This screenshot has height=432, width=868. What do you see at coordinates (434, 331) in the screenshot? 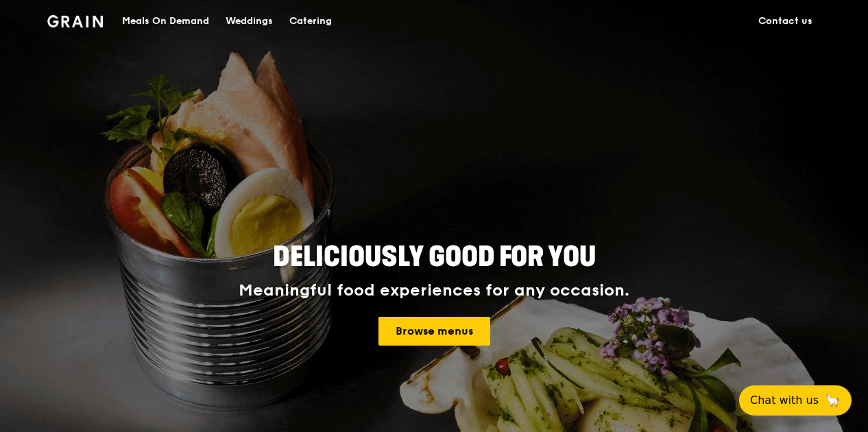
I see `a: Browse menus` at bounding box center [434, 331].